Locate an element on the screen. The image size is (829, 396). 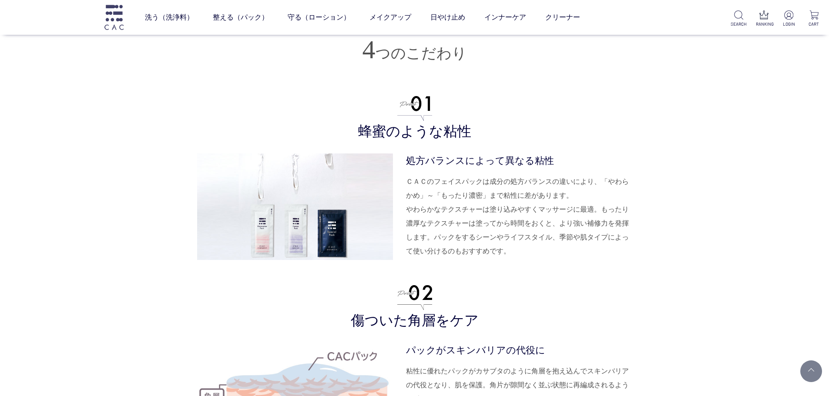
a: 守る（ローション） is located at coordinates (319, 17).